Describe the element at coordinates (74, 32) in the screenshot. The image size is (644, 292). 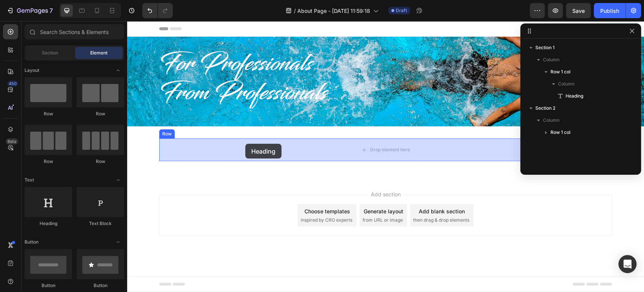
I see `input: Search Sections & Elements` at that location.